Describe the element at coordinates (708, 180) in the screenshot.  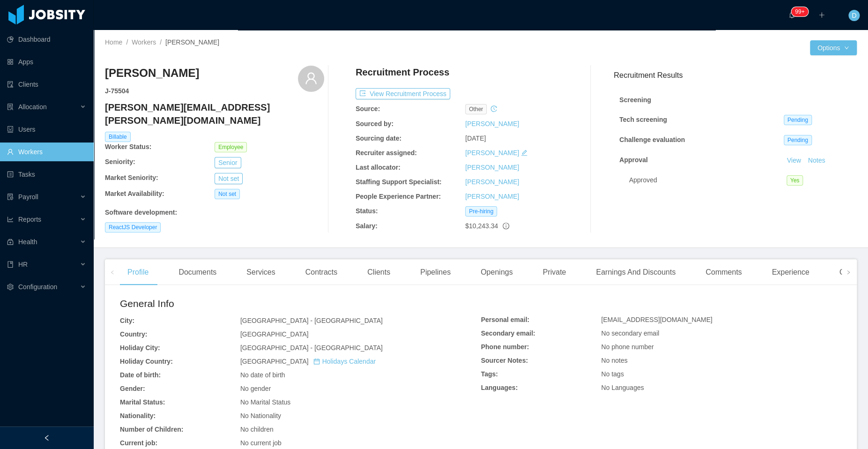
I see `div: Approved` at that location.